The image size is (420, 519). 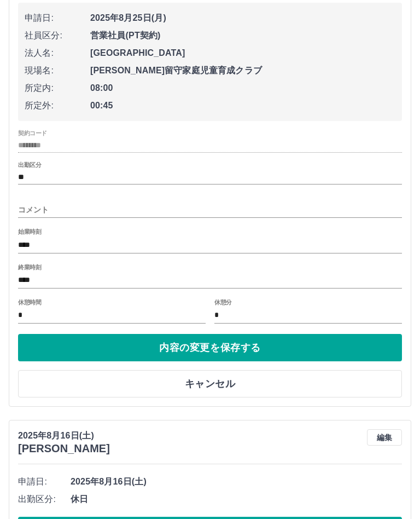 I want to click on span: 出勤区分:, so click(x=44, y=499).